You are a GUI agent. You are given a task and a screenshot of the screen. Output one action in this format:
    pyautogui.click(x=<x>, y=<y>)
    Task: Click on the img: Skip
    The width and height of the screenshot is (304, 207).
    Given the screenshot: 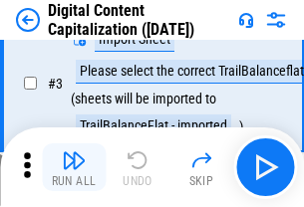 What is the action you would take?
    pyautogui.click(x=201, y=160)
    